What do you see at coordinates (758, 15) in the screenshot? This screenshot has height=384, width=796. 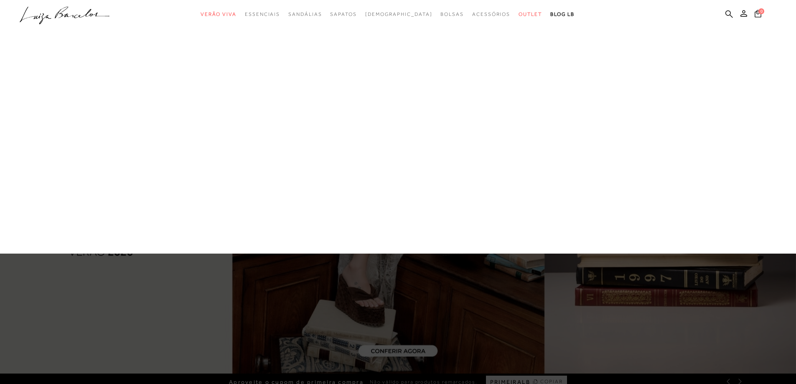 I see `button: 0` at bounding box center [758, 15].